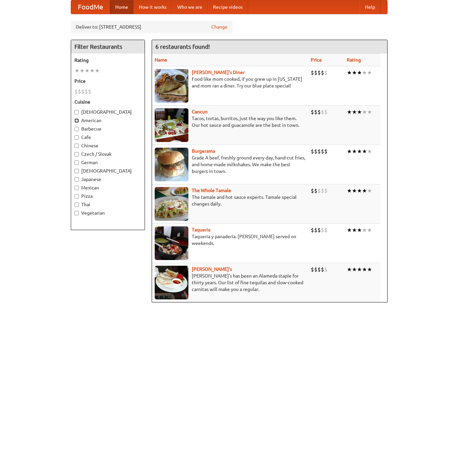  Describe the element at coordinates (189, 7) in the screenshot. I see `a: Who we are` at that location.